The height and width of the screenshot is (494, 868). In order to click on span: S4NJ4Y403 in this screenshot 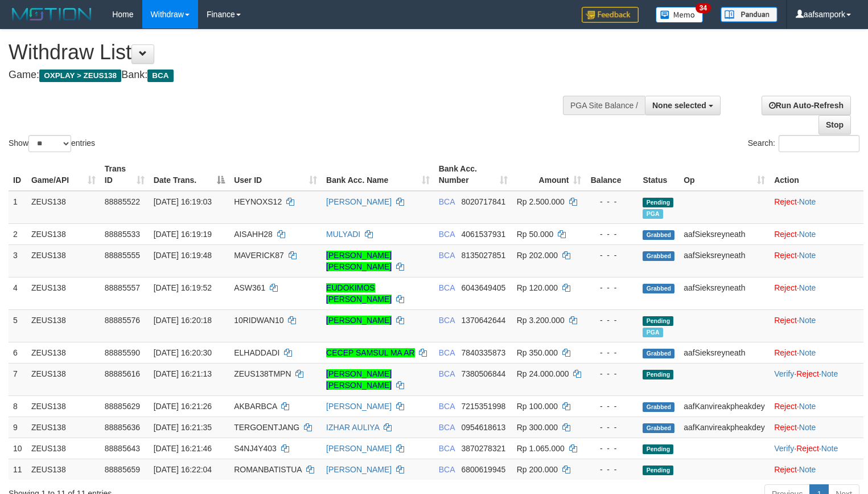, I will do `click(255, 448)`.